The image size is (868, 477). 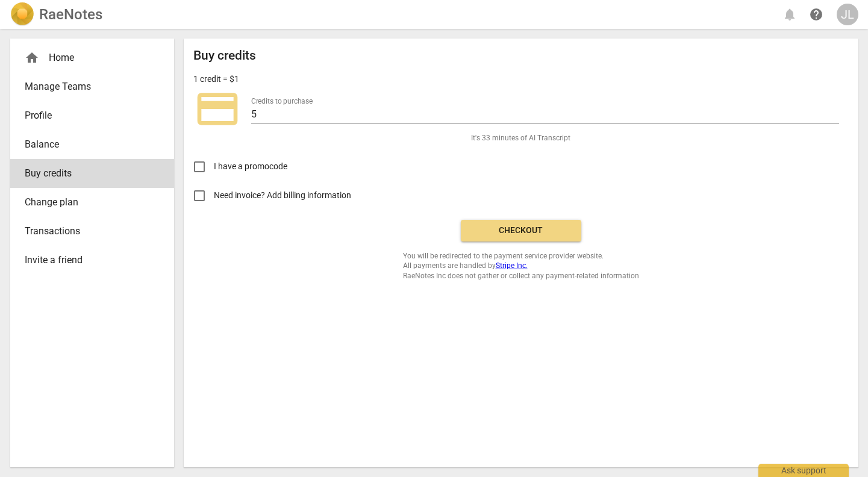 I want to click on span: credit_card, so click(x=217, y=109).